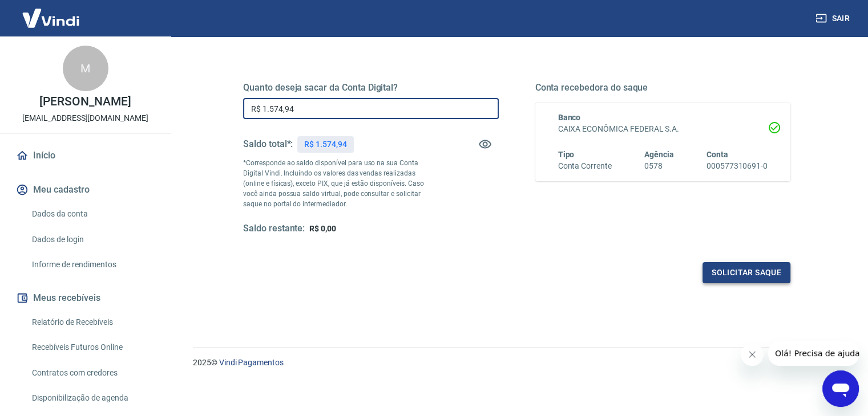 This screenshot has height=416, width=868. I want to click on a: Disponibilização de agenda, so click(92, 398).